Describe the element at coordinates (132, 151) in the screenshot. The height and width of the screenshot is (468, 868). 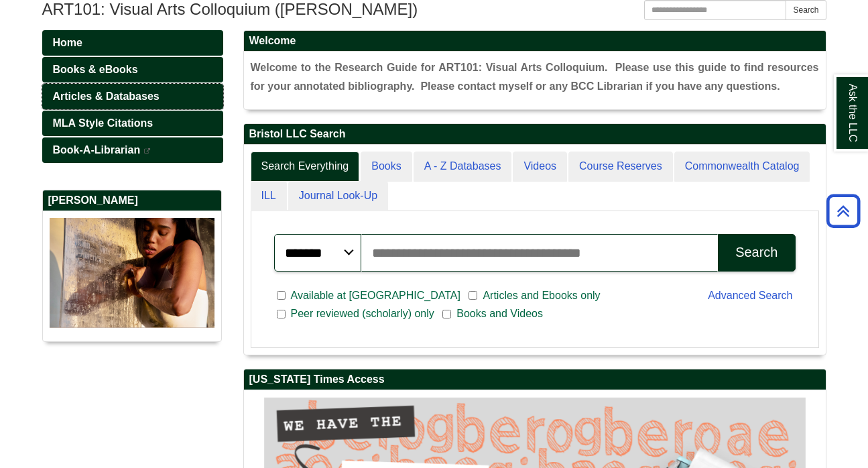
I see `a: Book-A-Librarian` at that location.